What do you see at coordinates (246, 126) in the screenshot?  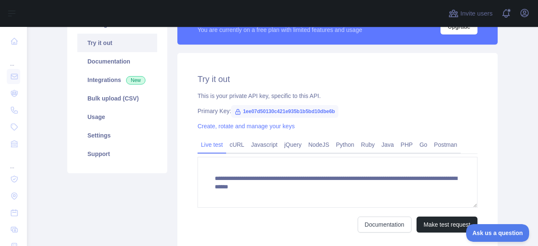 I see `a: Create, rotate and manage your keys` at bounding box center [246, 126].